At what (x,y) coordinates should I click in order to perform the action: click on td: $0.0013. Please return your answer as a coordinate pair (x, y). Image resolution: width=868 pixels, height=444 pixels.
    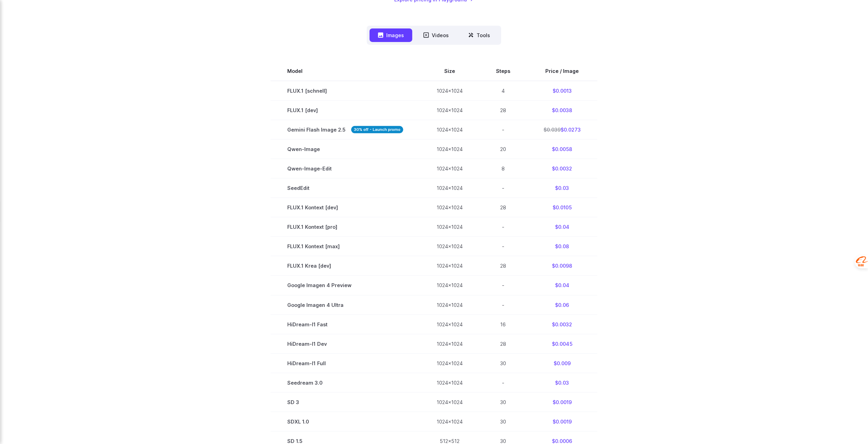
    Looking at the image, I should click on (562, 91).